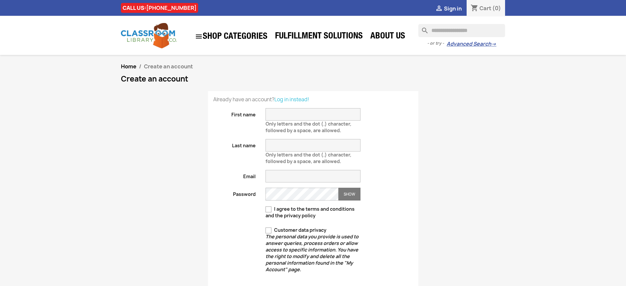 This screenshot has width=626, height=286. Describe the element at coordinates (475, 9) in the screenshot. I see `i: shopping_cart` at that location.